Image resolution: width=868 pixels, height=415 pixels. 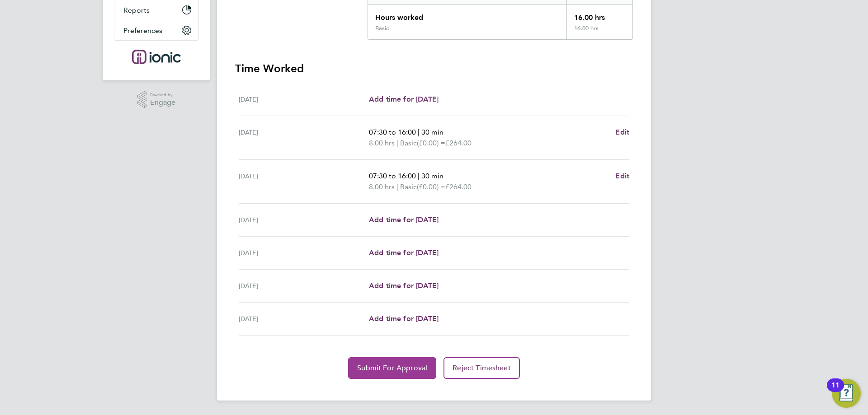 I want to click on span: Powered by, so click(x=163, y=95).